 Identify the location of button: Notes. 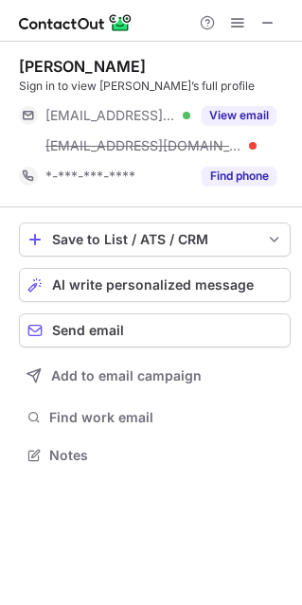
(154, 456).